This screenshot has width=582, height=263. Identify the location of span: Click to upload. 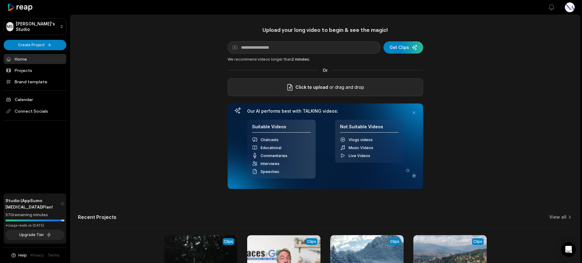
(312, 87).